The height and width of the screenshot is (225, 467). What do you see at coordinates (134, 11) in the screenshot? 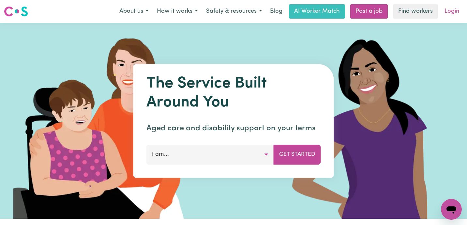
I see `button: About us` at bounding box center [134, 11].